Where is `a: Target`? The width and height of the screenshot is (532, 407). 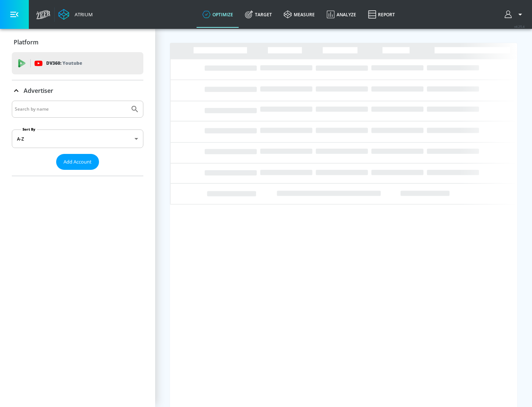
a: Target is located at coordinates (259, 15).